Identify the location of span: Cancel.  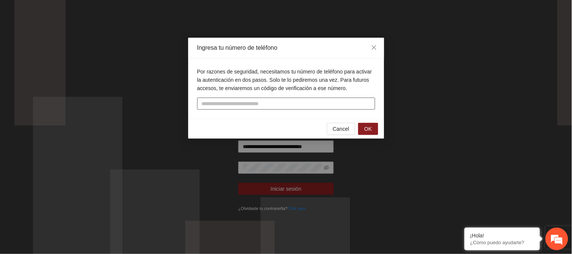
(341, 129).